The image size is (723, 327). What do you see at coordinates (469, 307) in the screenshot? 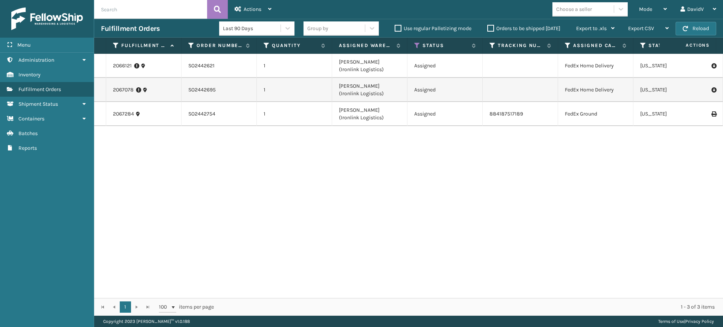
I see `div: 1 - 3 of 3 items` at bounding box center [469, 307].